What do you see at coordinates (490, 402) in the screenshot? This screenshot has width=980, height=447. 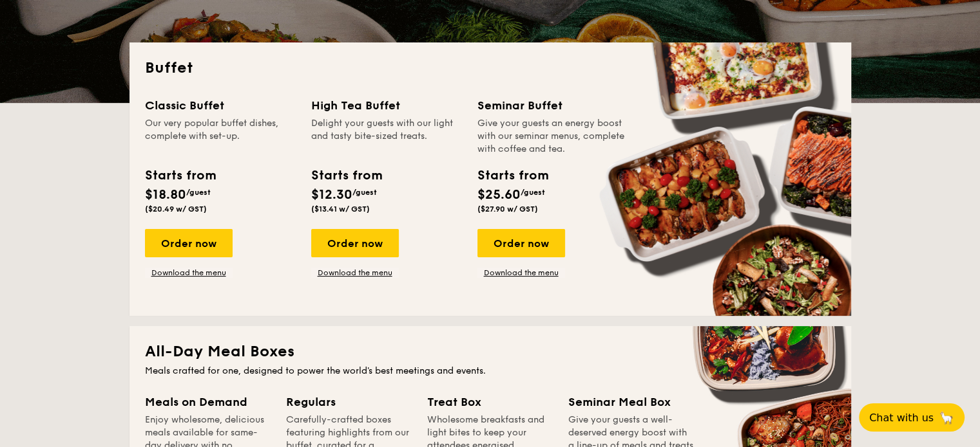 I see `div: Treat Box` at bounding box center [490, 402].